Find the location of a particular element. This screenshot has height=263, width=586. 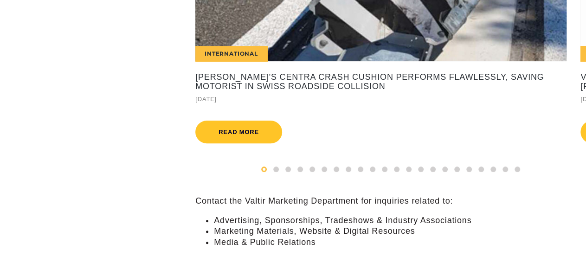

li: Advertising, Sponsorships, Tradeshows & Industry Associations is located at coordinates (400, 220).